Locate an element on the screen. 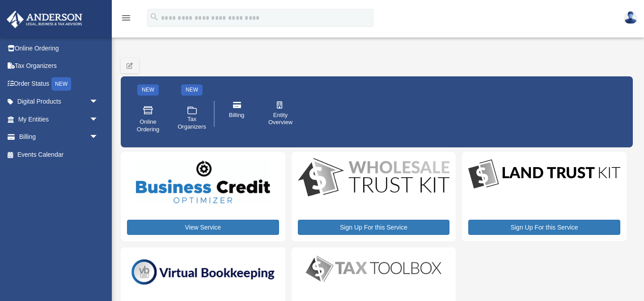 The image size is (644, 301). img: LandTrust_lgo-1.jpg is located at coordinates (544, 174).